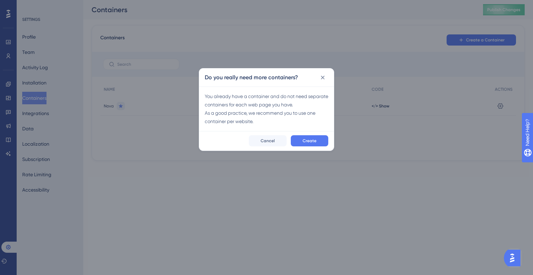 The height and width of the screenshot is (275, 533). What do you see at coordinates (310, 141) in the screenshot?
I see `span: Create` at bounding box center [310, 141].